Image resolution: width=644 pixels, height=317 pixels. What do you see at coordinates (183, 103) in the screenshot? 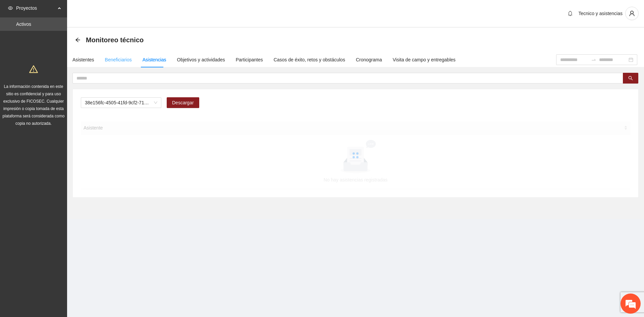
I see `span: Descargar` at bounding box center [183, 103].